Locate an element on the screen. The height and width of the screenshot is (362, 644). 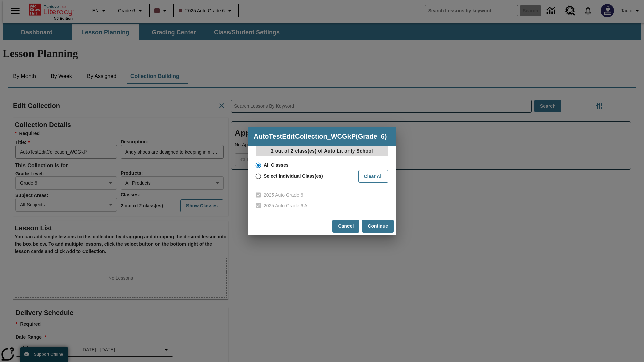
span: Select Individual Class(es) is located at coordinates (293, 176).